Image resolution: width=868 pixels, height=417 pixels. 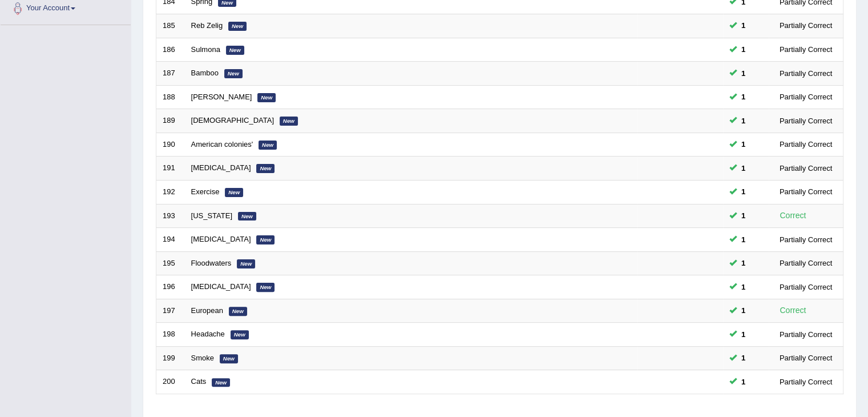 What do you see at coordinates (211, 263) in the screenshot?
I see `a: Floodwaters` at bounding box center [211, 263].